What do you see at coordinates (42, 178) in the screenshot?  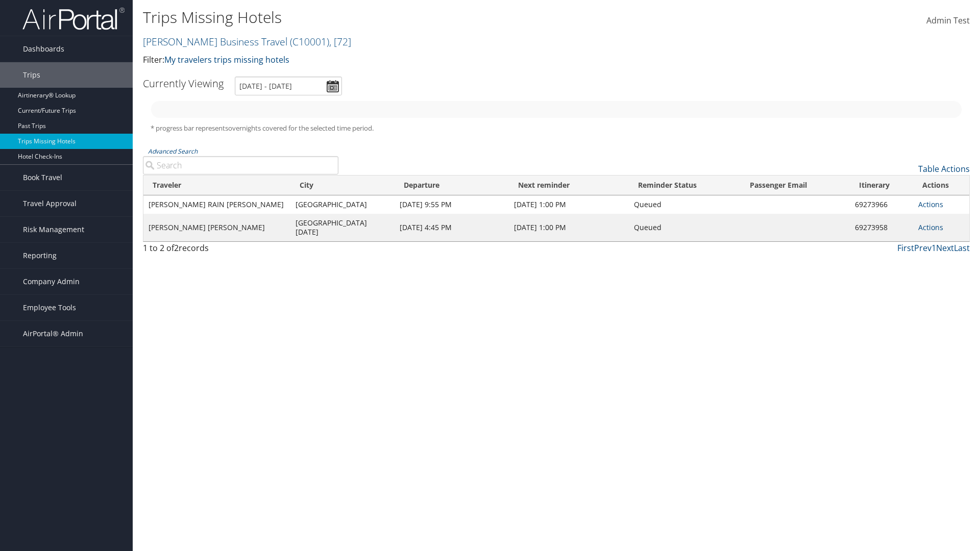 I see `span: Book Travel` at bounding box center [42, 178].